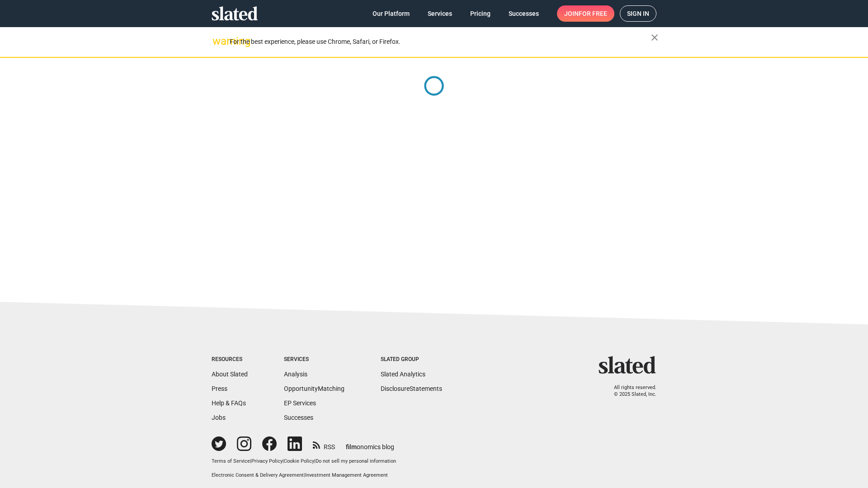  I want to click on div: Slated Group, so click(411, 360).